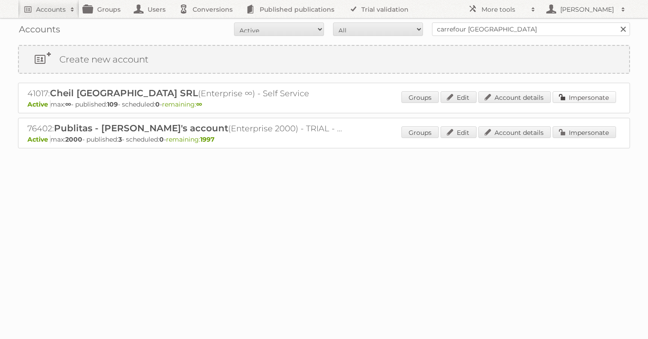  What do you see at coordinates (51, 9) in the screenshot?
I see `h2: Accounts` at bounding box center [51, 9].